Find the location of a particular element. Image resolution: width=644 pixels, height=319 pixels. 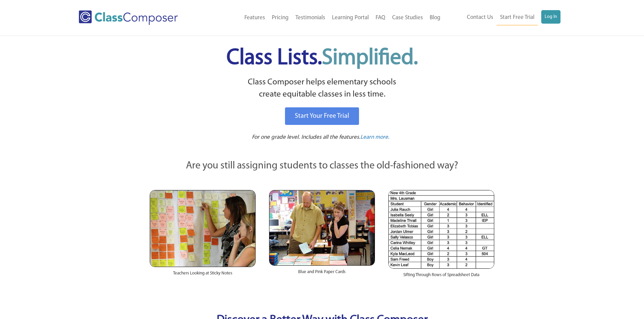

a: Features is located at coordinates (255, 18).